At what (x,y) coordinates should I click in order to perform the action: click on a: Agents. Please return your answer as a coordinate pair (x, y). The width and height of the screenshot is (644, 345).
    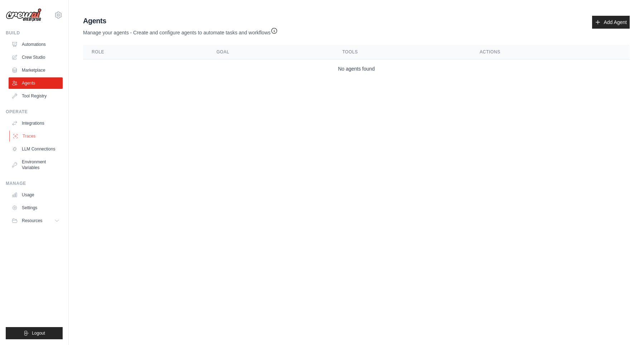
    Looking at the image, I should click on (36, 83).